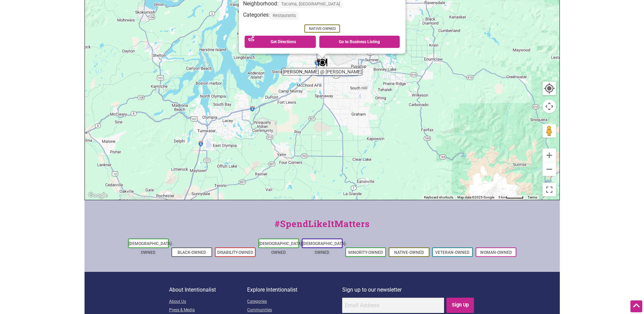 Image resolution: width=644 pixels, height=314 pixels. Describe the element at coordinates (208, 290) in the screenshot. I see `p: About Intentionalist` at that location.